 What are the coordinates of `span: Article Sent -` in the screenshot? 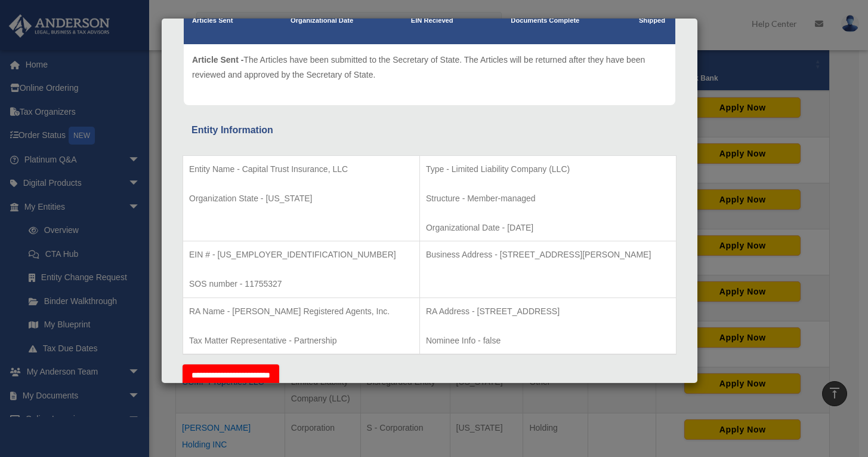 It's located at (217, 60).